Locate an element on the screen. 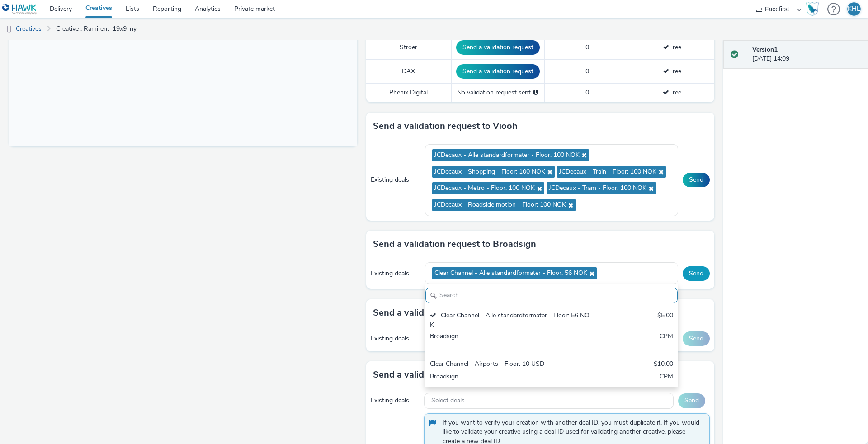 The height and width of the screenshot is (444, 868). img: dooh is located at coordinates (9, 29).